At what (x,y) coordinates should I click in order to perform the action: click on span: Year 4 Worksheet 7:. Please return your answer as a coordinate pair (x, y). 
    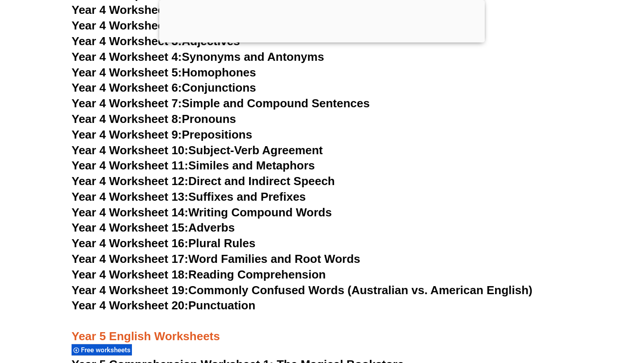
    Looking at the image, I should click on (127, 103).